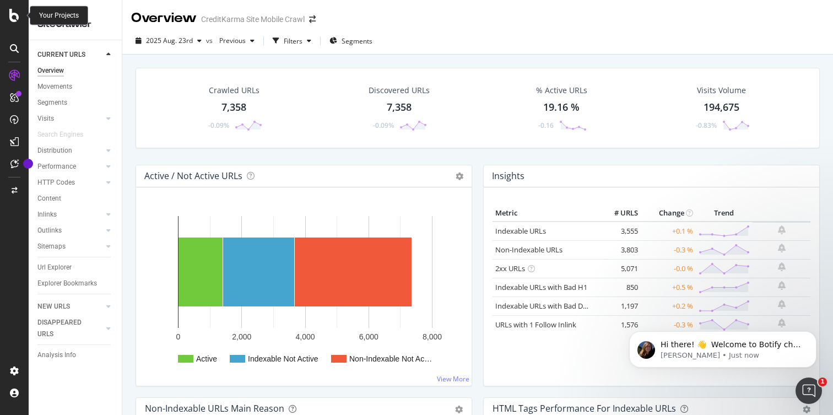 The width and height of the screenshot is (833, 415). What do you see at coordinates (668, 231) in the screenshot?
I see `td: +0.1 %` at bounding box center [668, 231].